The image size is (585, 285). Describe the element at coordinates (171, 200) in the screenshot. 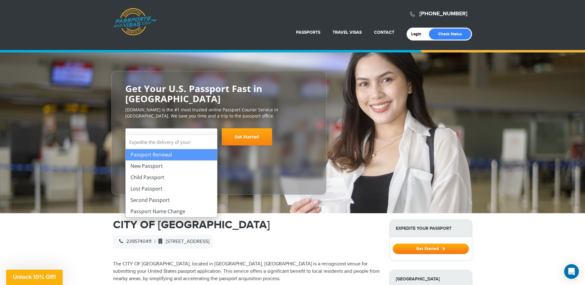

I see `li: Second Passport` at that location.